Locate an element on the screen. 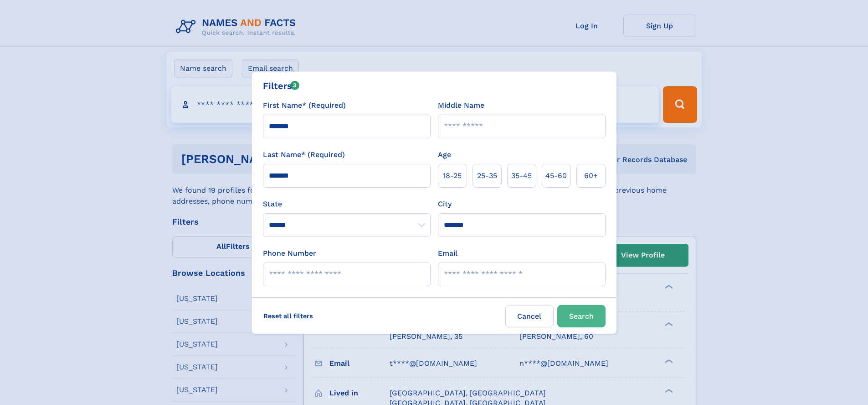 The width and height of the screenshot is (868, 405). span: 45‑60 is located at coordinates (556, 176).